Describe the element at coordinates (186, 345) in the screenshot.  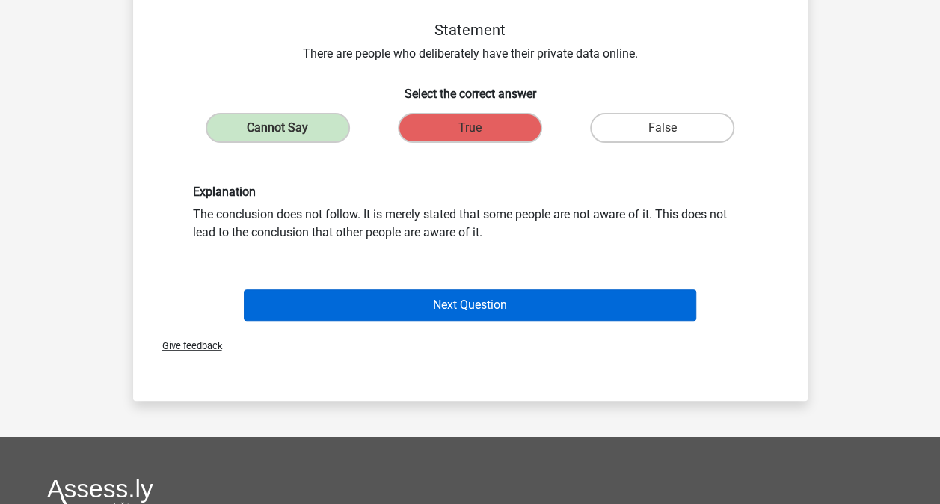
I see `span: Give feedback` at that location.